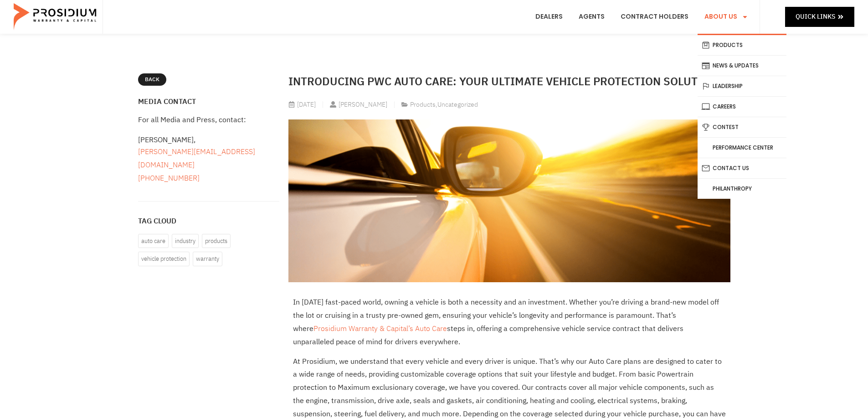 The height and width of the screenshot is (419, 868). Describe the element at coordinates (209, 221) in the screenshot. I see `h4: Tag Cloud` at that location.